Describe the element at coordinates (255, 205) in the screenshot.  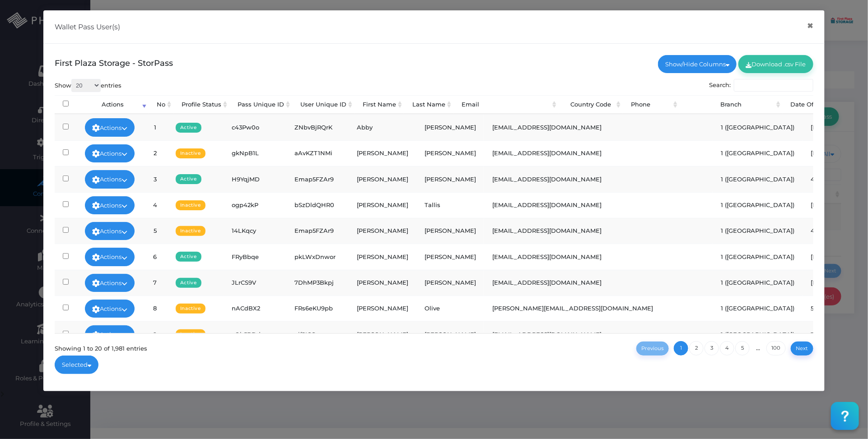
I see `td: ogp42kP` at that location.